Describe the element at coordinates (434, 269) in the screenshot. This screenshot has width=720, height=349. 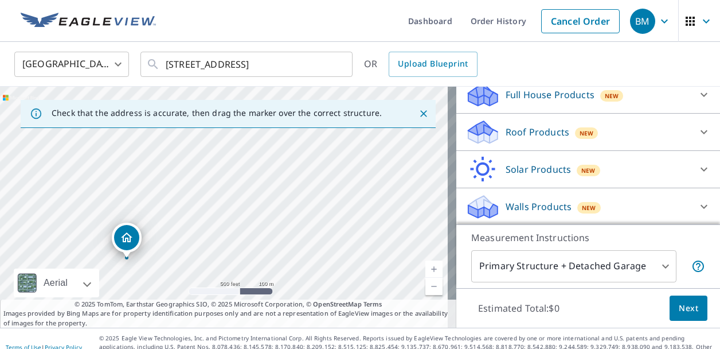
I see `a: Current Level 16, Zoom In` at that location.